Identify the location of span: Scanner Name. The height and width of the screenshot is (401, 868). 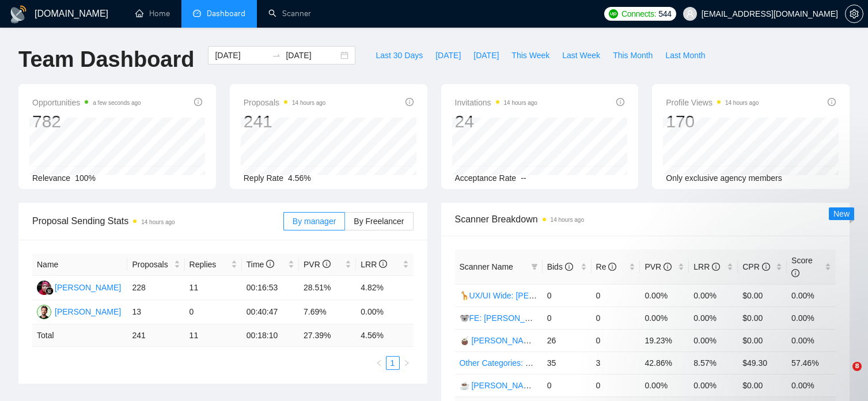
(487, 267).